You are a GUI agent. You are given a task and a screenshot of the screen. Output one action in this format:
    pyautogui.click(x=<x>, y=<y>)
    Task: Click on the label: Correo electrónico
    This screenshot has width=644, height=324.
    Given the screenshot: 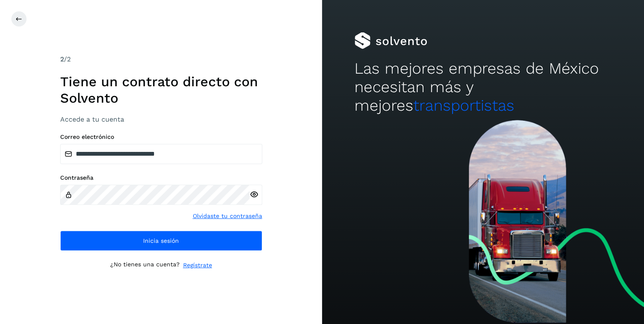 What is the action you would take?
    pyautogui.click(x=161, y=137)
    